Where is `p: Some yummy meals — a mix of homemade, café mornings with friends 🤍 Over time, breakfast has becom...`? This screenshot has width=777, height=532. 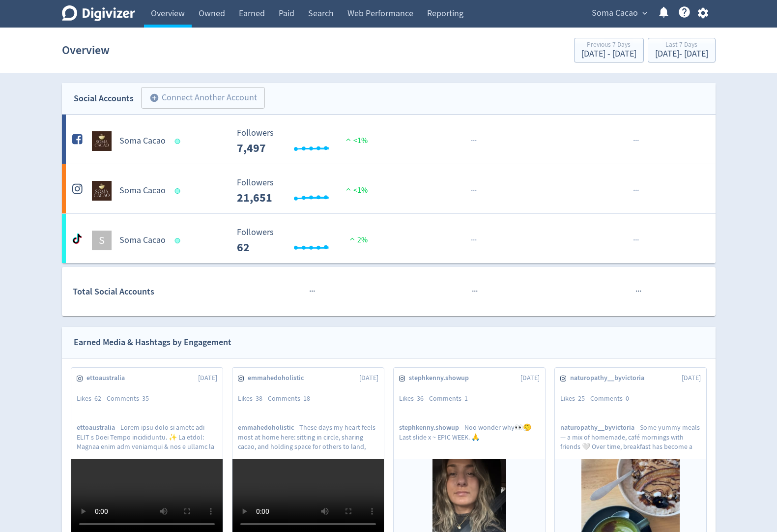 p: Some yummy meals — a mix of homemade, café mornings with friends 🤍 Over time, breakfast has becom... is located at coordinates (631, 436).